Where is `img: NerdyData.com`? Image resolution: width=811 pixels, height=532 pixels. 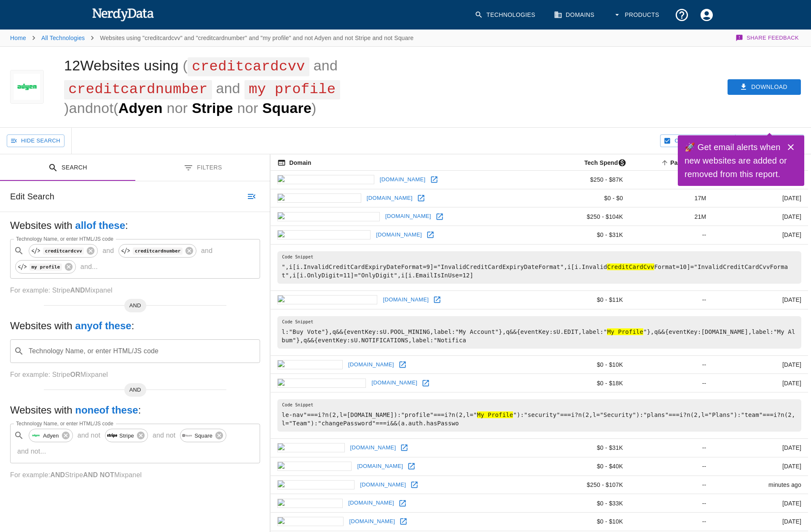
img: NerdyData.com is located at coordinates (123, 14).